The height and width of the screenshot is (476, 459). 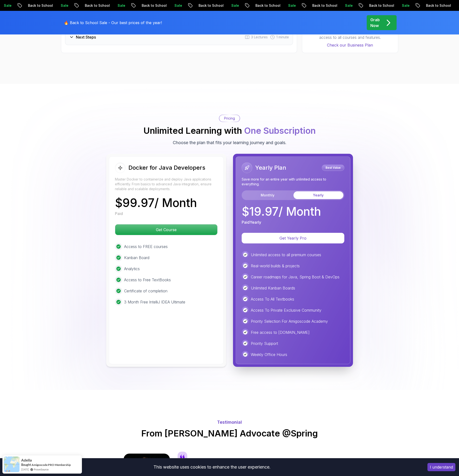 What do you see at coordinates (51, 465) in the screenshot?
I see `a: Amigoscode PRO Membership` at bounding box center [51, 465].